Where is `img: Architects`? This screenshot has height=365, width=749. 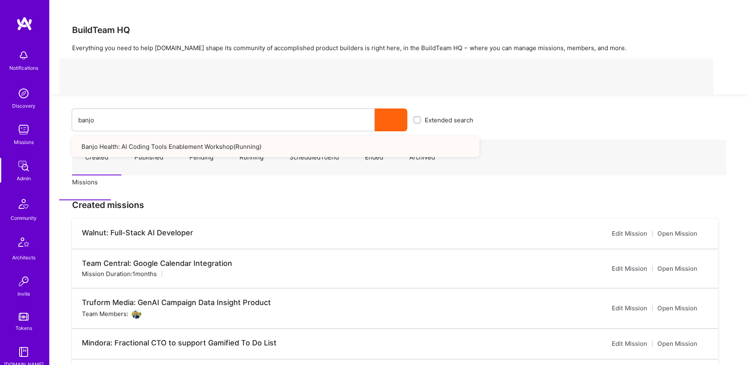
img: Architects is located at coordinates (24, 243).